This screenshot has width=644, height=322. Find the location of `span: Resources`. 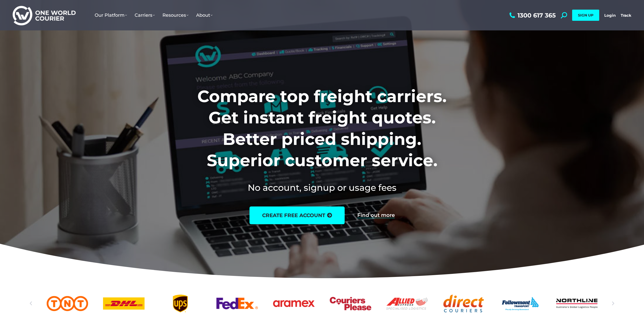

span: Resources is located at coordinates (175, 15).